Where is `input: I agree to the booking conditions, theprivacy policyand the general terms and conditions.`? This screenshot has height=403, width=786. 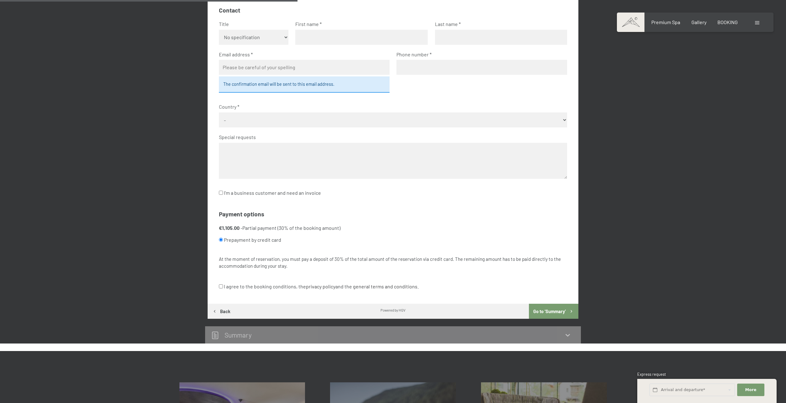
input: I agree to the booking conditions, theprivacy policyand the general terms and conditions. is located at coordinates (221, 286).